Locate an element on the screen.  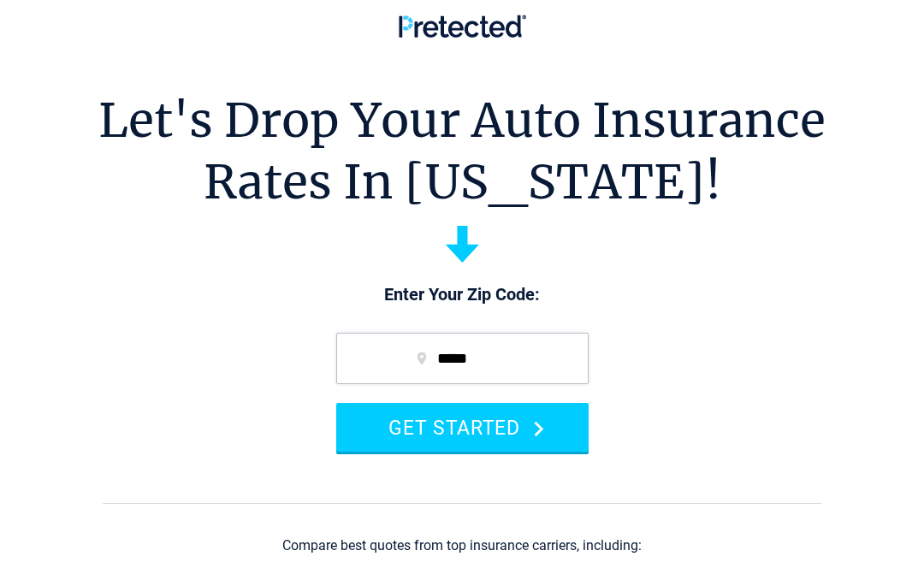
button: GET STARTED is located at coordinates (462, 427).